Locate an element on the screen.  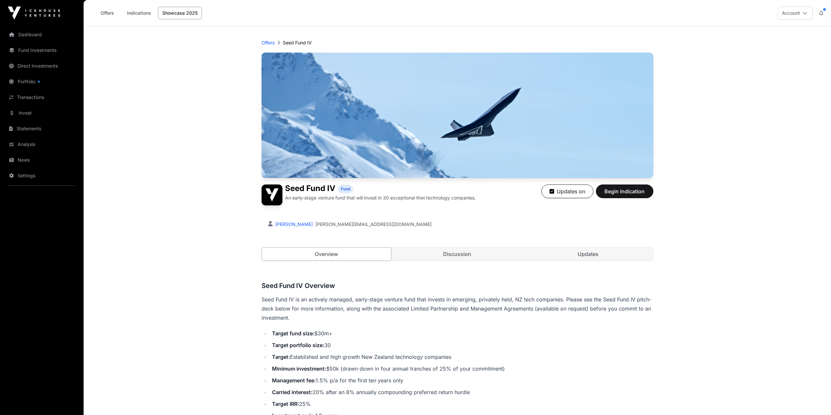
li: 25% is located at coordinates (462, 404).